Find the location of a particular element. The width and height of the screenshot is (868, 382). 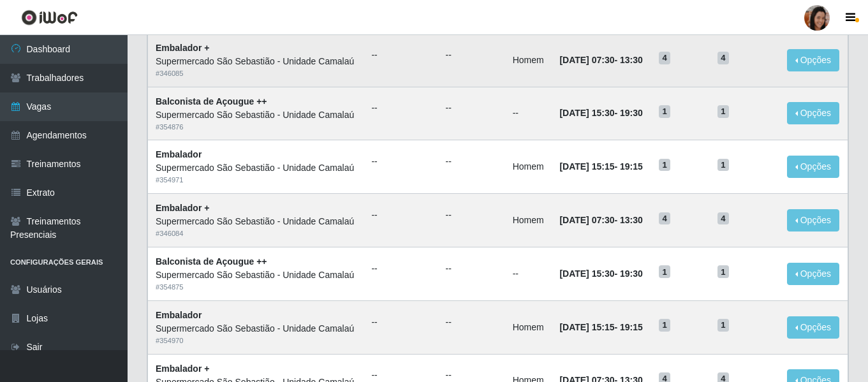

div: # 354971 is located at coordinates (255, 180).